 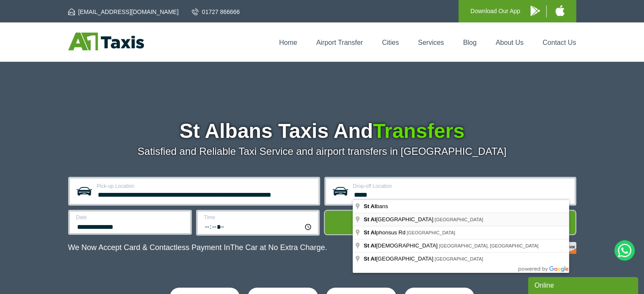 I want to click on img: A1 Taxis Android App, so click(x=535, y=10).